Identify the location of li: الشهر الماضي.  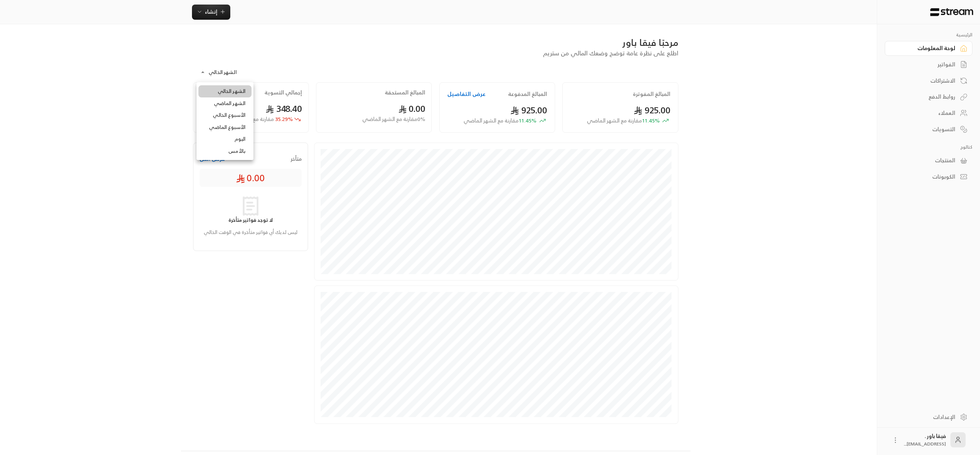
(225, 103).